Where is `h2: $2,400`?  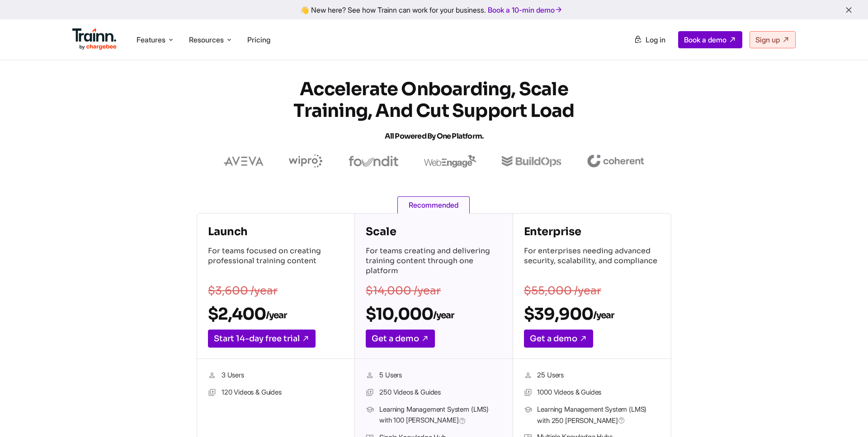
h2: $2,400 is located at coordinates (276, 314).